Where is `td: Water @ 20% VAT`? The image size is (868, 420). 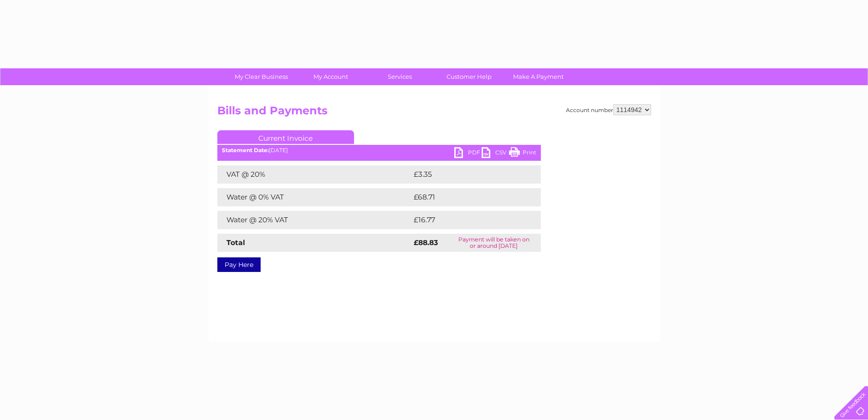 td: Water @ 20% VAT is located at coordinates (314, 220).